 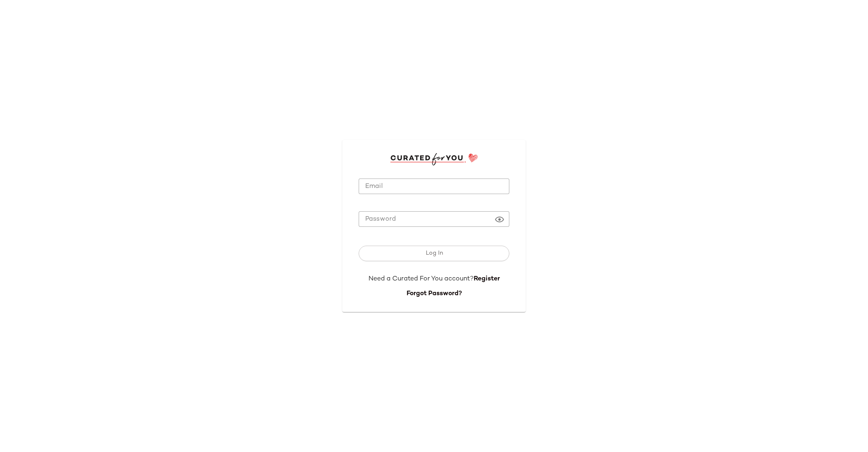 What do you see at coordinates (434, 159) in the screenshot?
I see `img: cfy_login_logo.DGdB1djN.svg` at bounding box center [434, 159].